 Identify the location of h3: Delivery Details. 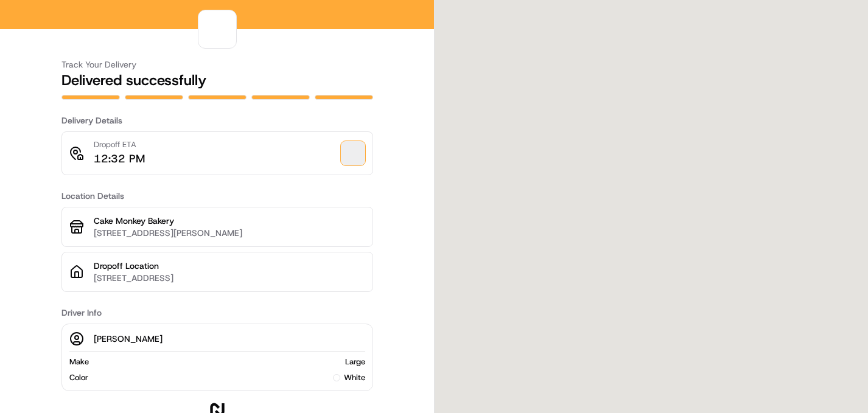
(217, 120).